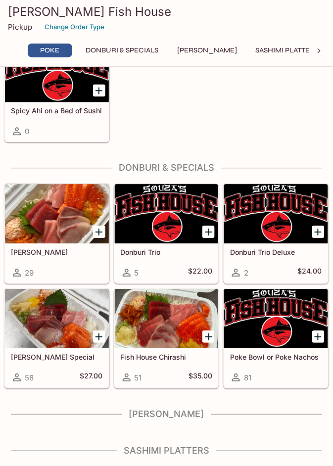 The image size is (333, 466). Describe the element at coordinates (167, 214) in the screenshot. I see `div: Donburi Trio` at that location.